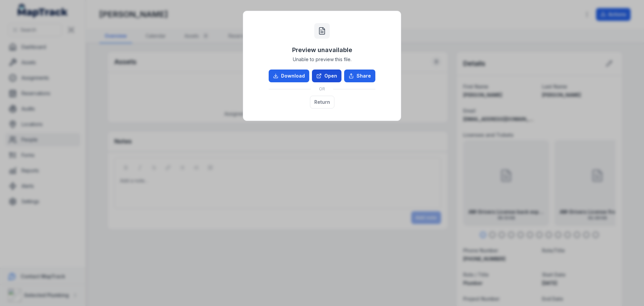 This screenshot has width=644, height=306. What do you see at coordinates (322, 102) in the screenshot?
I see `button: Return` at bounding box center [322, 102].